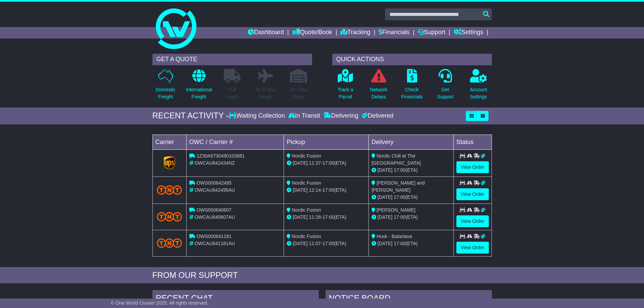 The width and height of the screenshot is (644, 308). I want to click on td: Carrier, so click(170, 142).